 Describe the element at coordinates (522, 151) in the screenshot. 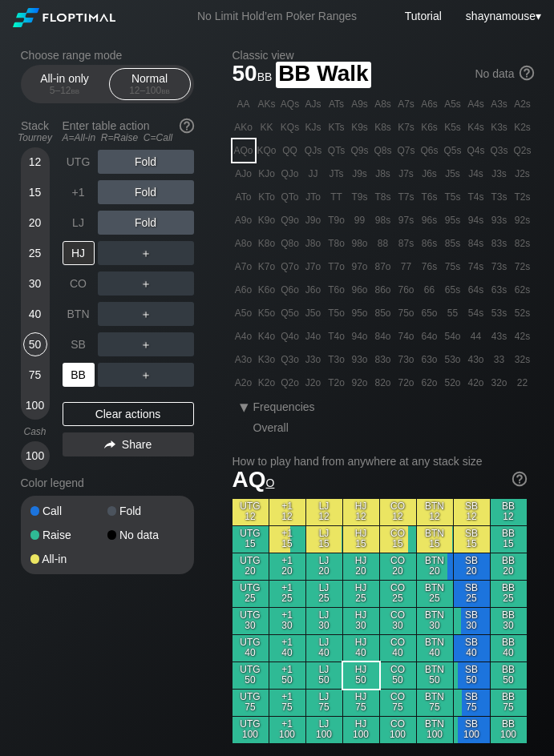

I see `div: Q2s` at that location.